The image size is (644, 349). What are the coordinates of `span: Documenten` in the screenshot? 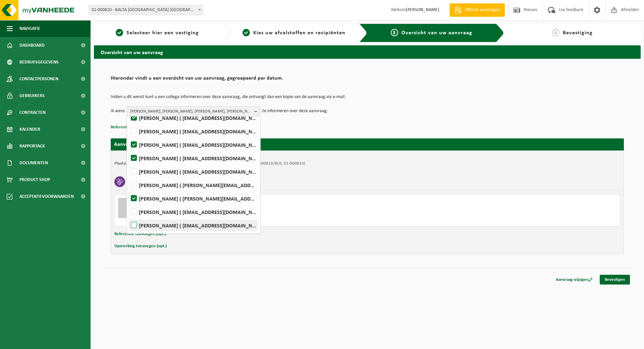 It's located at (33, 163).